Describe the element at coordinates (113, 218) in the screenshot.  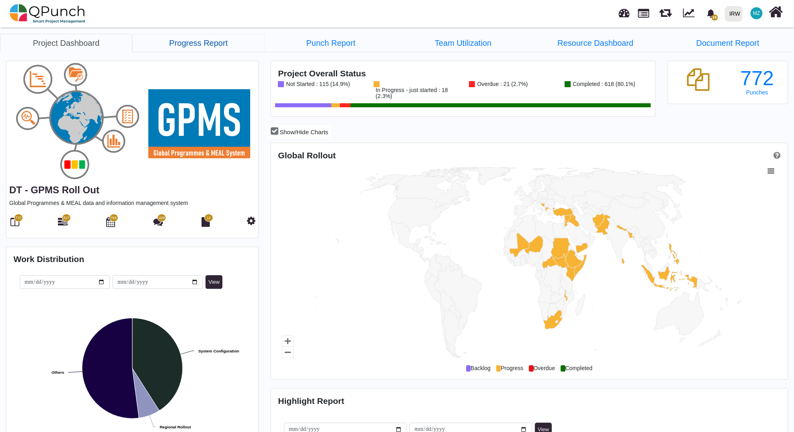
I see `span: 766` at that location.